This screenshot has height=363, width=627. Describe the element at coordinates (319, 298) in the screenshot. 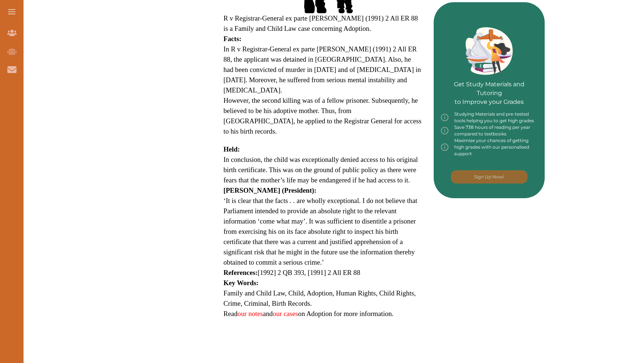

I see `span: Family and Child Law, Child, Adoption, Human Rights, Child Rights, Crime, Criminal, Birth Records.` at that location.